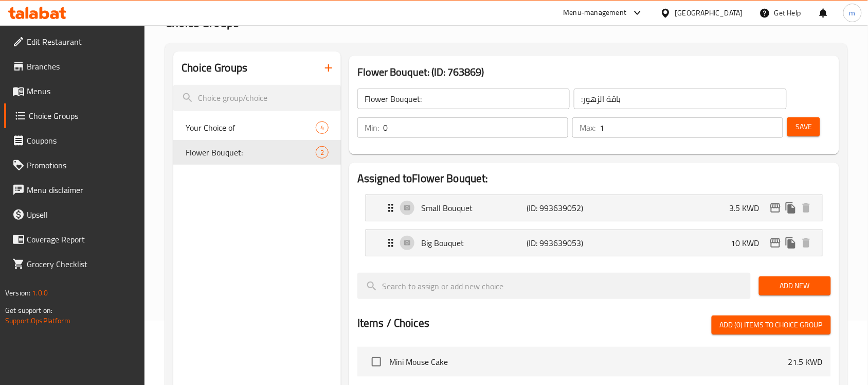  Describe the element at coordinates (594, 72) in the screenshot. I see `h3: Flower Bouquet: (ID: 763869)` at that location.